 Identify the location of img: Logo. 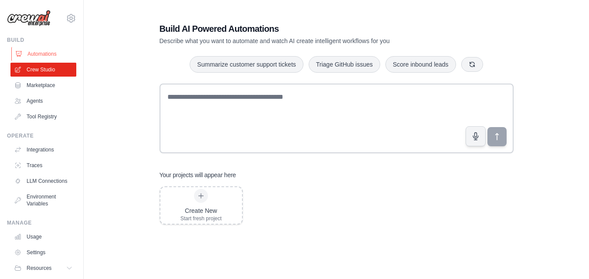
(29, 18).